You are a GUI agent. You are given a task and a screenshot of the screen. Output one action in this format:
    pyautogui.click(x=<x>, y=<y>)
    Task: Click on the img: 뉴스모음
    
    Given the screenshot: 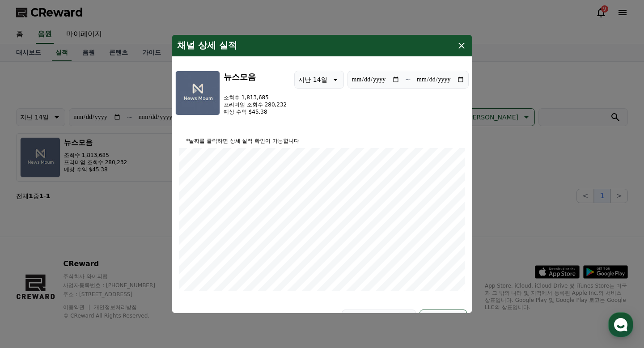 What is the action you would take?
    pyautogui.click(x=197, y=93)
    